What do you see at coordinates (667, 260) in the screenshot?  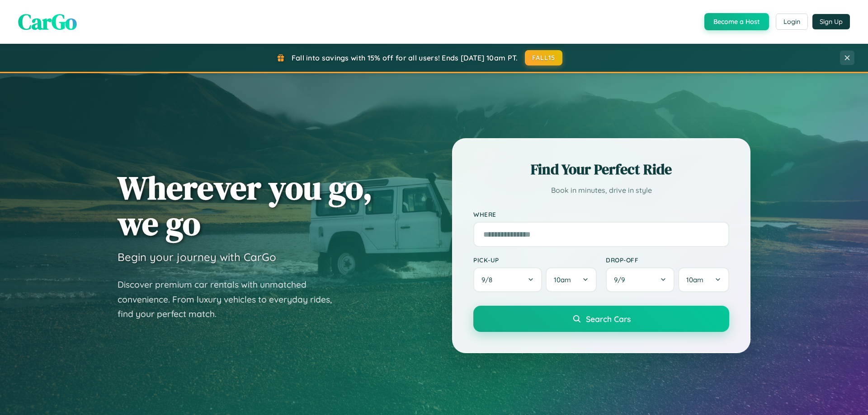 I see `label: Drop-off` at bounding box center [667, 260].